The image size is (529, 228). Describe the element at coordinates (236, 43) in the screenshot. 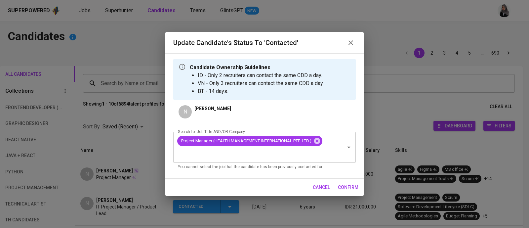

I see `h6: Update Candidate's Status to 'Contacted'` at that location.